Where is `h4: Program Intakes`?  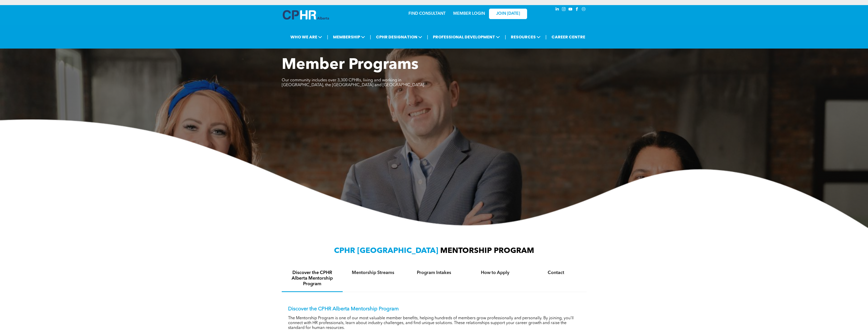
h4: Program Intakes is located at coordinates (434, 273).